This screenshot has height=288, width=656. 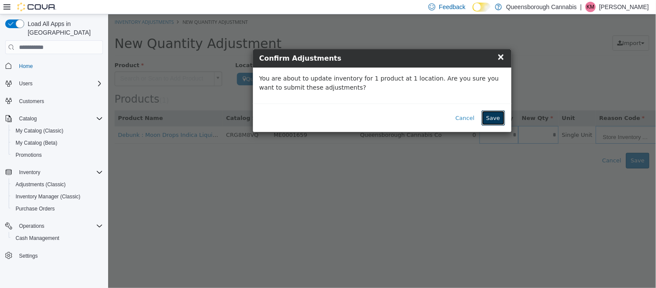 I want to click on img: Cova, so click(x=37, y=7).